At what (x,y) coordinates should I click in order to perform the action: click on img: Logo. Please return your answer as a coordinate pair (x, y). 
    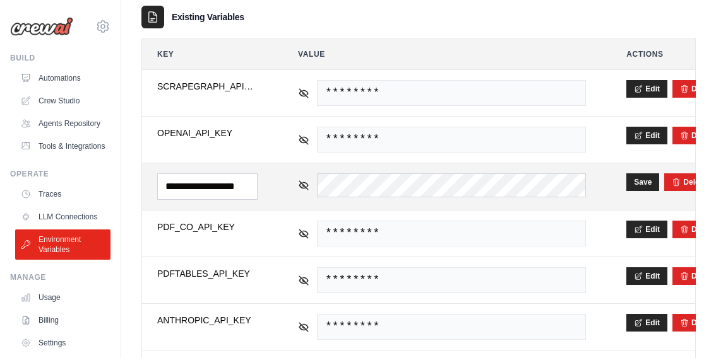
    Looking at the image, I should click on (42, 27).